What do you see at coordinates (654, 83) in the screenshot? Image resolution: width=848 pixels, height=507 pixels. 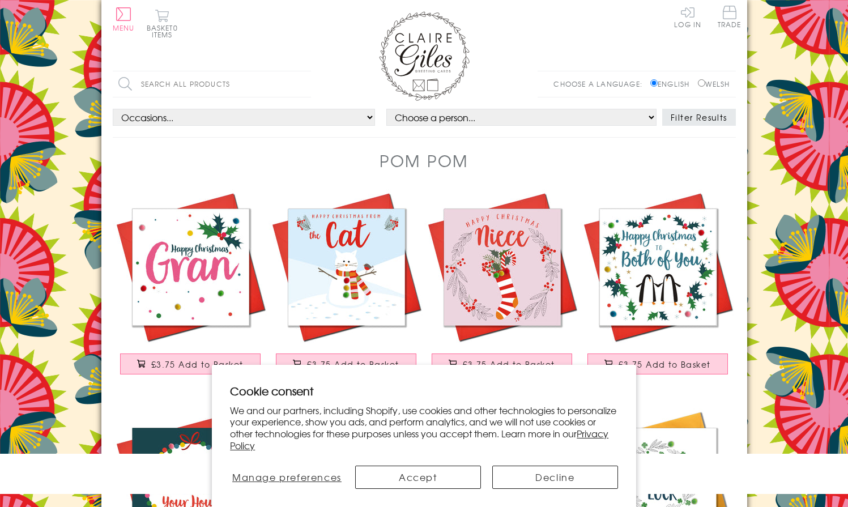 I see `input: English` at bounding box center [654, 83].